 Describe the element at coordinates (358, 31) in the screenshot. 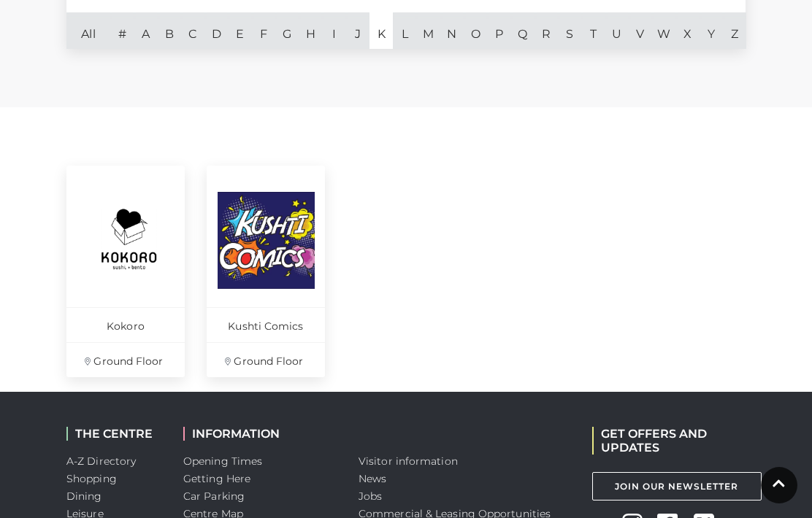

I see `a: J` at that location.